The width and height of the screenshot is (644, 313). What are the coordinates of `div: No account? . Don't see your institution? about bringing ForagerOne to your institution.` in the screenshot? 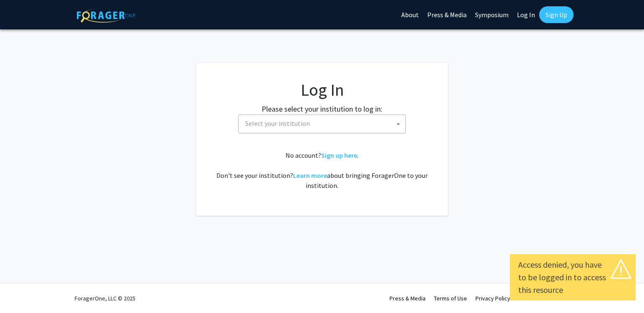 It's located at (322, 170).